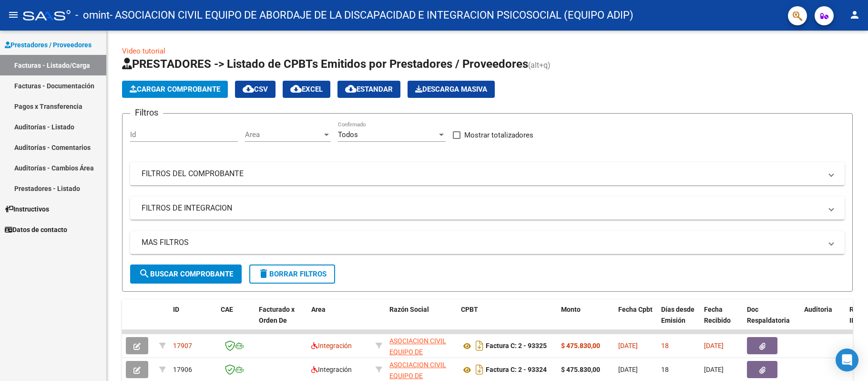 The height and width of the screenshot is (381, 868). I want to click on app-download-masive: Descarga masiva de comprobantes (adjuntos), so click(451, 89).